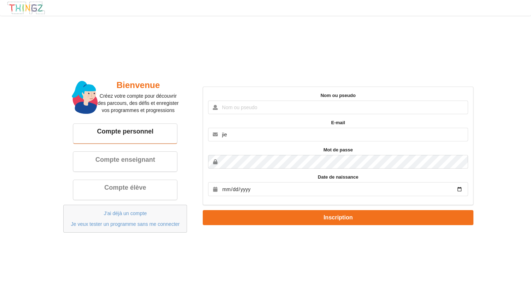  Describe the element at coordinates (138, 85) in the screenshot. I see `h2: Bienvenue` at that location.